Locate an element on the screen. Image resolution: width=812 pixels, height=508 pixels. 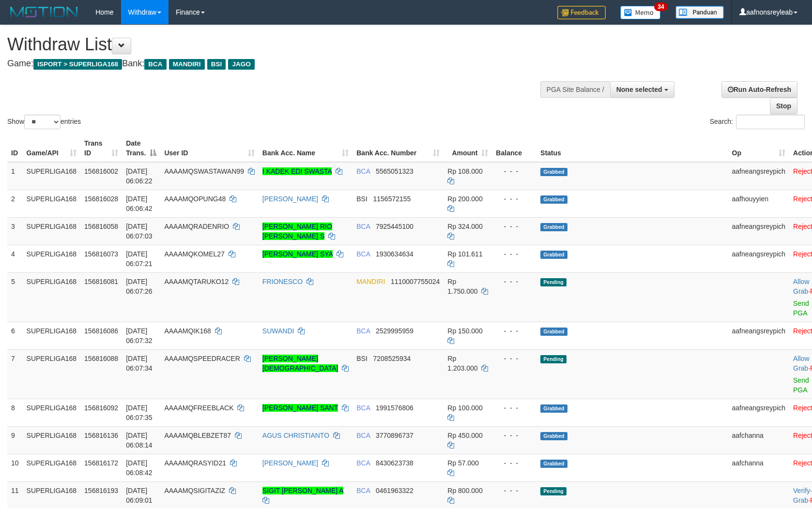
span: 156816086 is located at coordinates (101, 331).